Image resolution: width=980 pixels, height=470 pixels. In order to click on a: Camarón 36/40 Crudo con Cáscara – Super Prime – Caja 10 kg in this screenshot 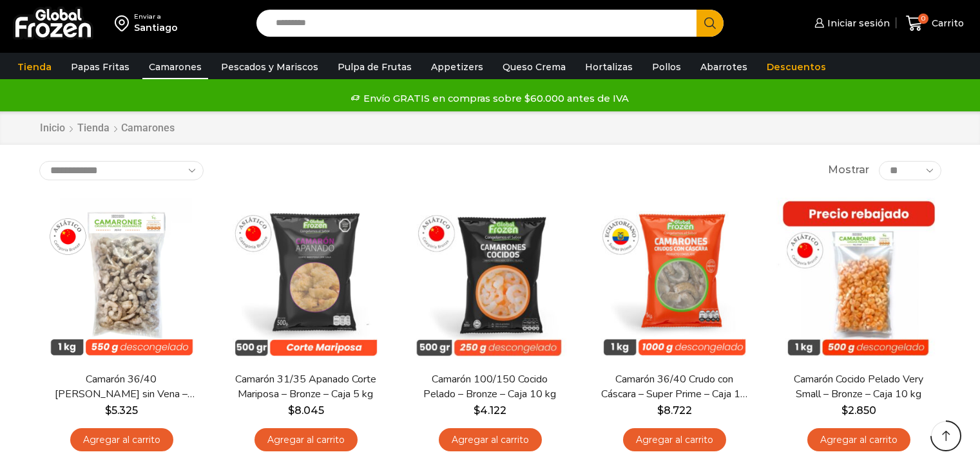, I will do `click(674, 387)`.